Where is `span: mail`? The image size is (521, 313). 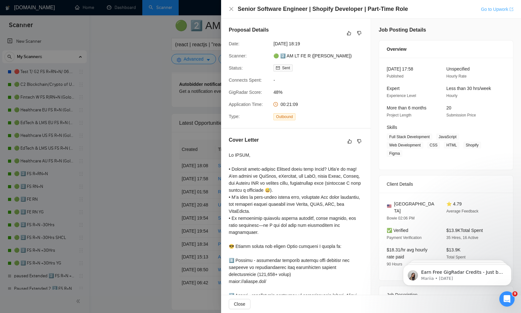 span: mail is located at coordinates (278, 68).